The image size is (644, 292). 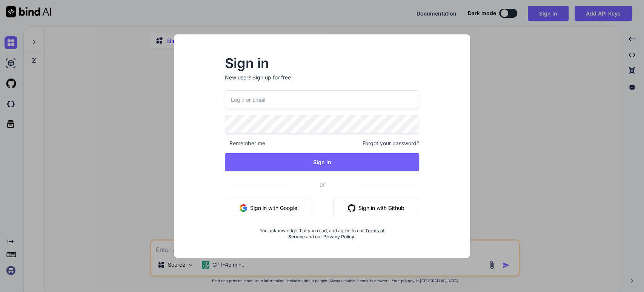 What do you see at coordinates (337, 233) in the screenshot?
I see `a: Terms of Service` at bounding box center [337, 233].